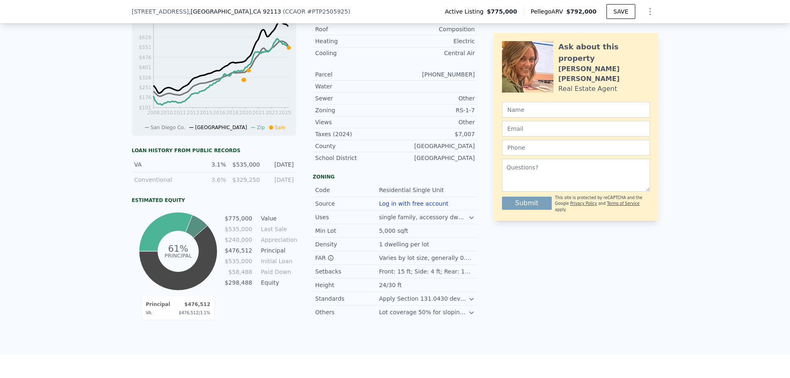 The width and height of the screenshot is (790, 378). I want to click on div: Front: 15 ft; Side: 4 ft; Rear: 13 ft, so click(427, 272).